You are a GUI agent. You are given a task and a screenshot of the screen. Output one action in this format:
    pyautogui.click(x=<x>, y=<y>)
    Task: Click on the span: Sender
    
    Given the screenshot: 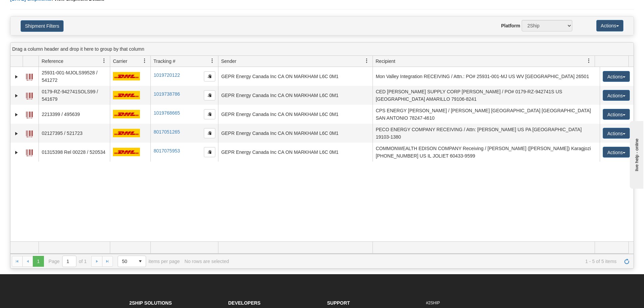 What is the action you would take?
    pyautogui.click(x=229, y=61)
    